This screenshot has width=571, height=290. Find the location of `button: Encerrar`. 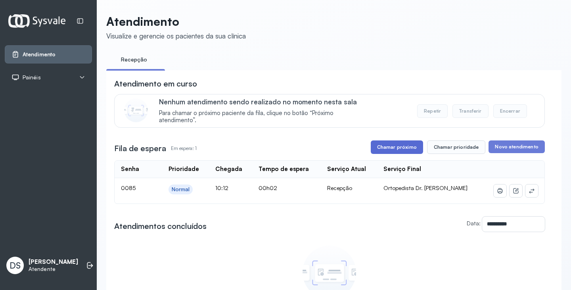

button: Encerrar is located at coordinates (510, 111).